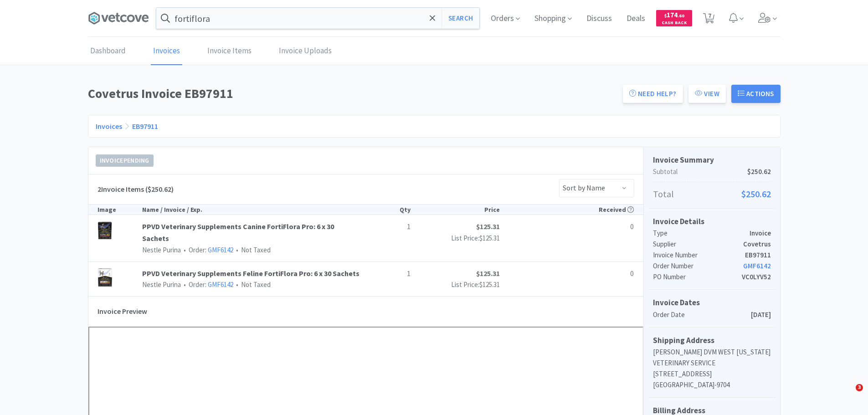  I want to click on span: Cash Back, so click(674, 23).